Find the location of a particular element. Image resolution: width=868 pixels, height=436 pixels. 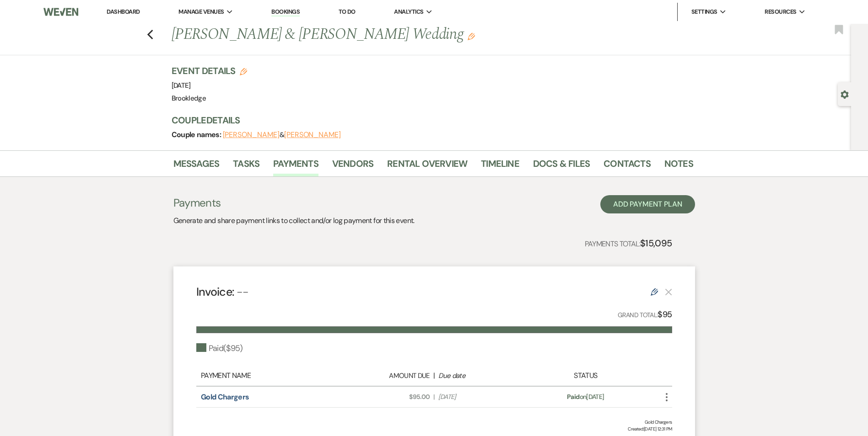

a: Timeline is located at coordinates (501, 167).